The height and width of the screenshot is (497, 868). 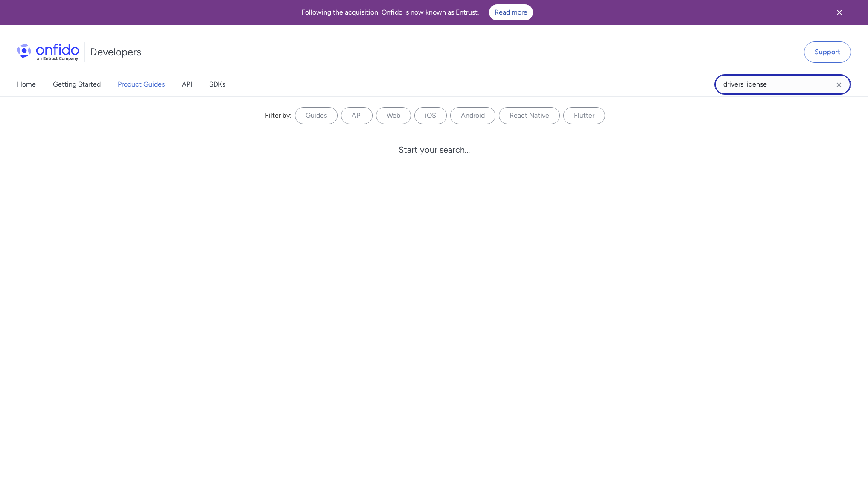 I want to click on label: Guides, so click(x=317, y=116).